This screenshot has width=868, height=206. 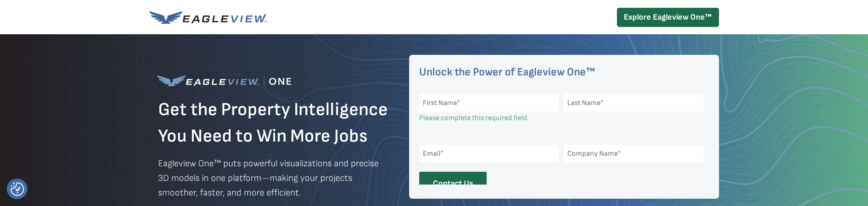 What do you see at coordinates (633, 103) in the screenshot?
I see `input: Last Name*` at bounding box center [633, 103].